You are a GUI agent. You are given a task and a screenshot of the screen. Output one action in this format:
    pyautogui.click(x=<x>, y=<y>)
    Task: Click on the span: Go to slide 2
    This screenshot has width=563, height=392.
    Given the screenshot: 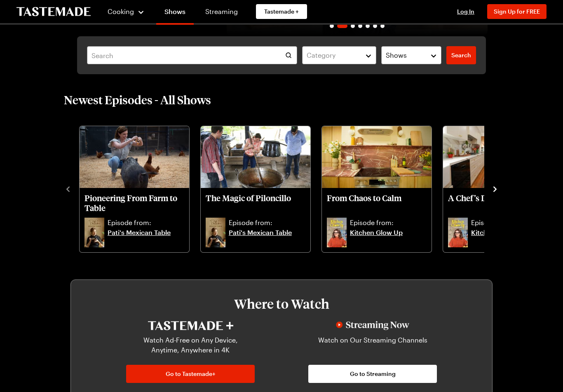 What is the action you would take?
    pyautogui.click(x=342, y=26)
    